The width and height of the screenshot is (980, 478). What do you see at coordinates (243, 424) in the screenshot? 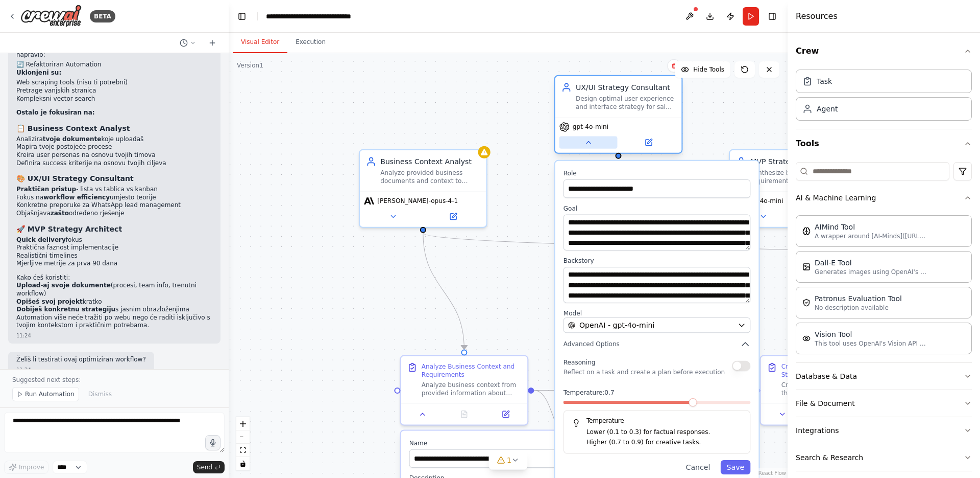
I see `button: zoom in` at bounding box center [243, 424].